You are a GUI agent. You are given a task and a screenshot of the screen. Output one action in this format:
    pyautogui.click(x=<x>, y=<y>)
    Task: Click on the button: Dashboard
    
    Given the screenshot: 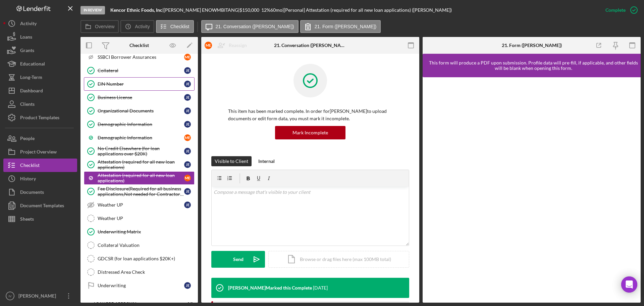 What is the action you would take?
    pyautogui.click(x=40, y=91)
    